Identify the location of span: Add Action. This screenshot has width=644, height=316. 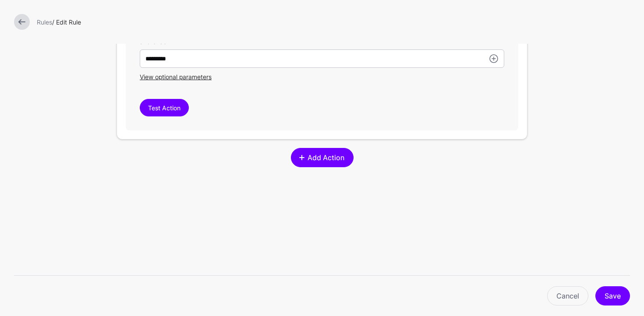
(325, 157).